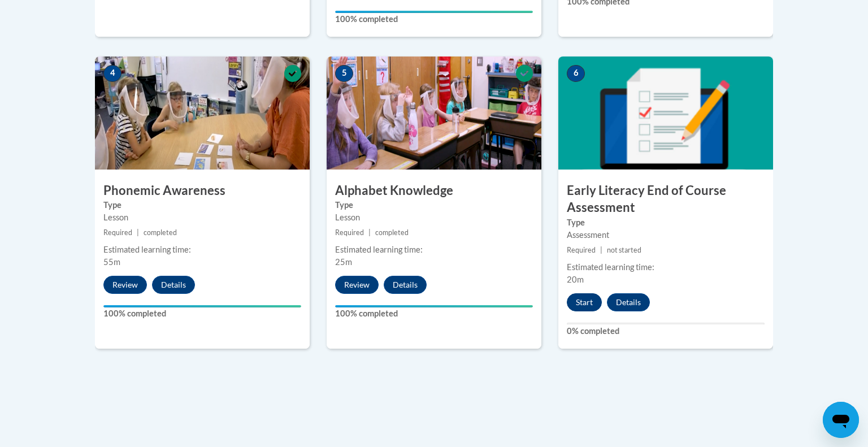 This screenshot has width=868, height=447. I want to click on span: 6, so click(576, 73).